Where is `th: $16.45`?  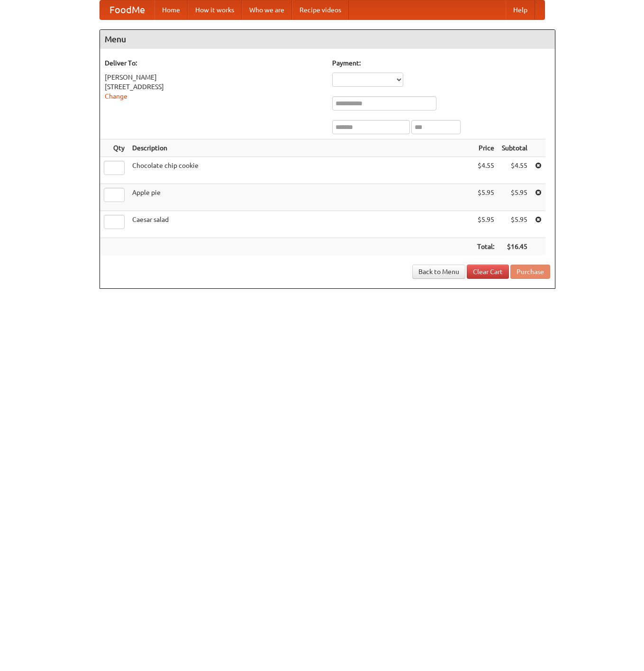
th: $16.45 is located at coordinates (514, 247).